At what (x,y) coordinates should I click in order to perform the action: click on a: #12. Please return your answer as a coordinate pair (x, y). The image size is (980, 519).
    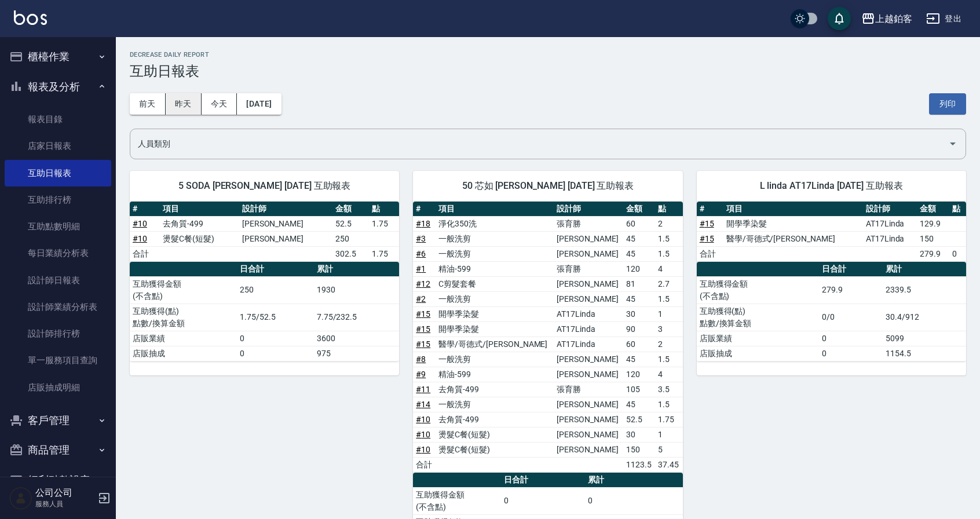
    Looking at the image, I should click on (423, 284).